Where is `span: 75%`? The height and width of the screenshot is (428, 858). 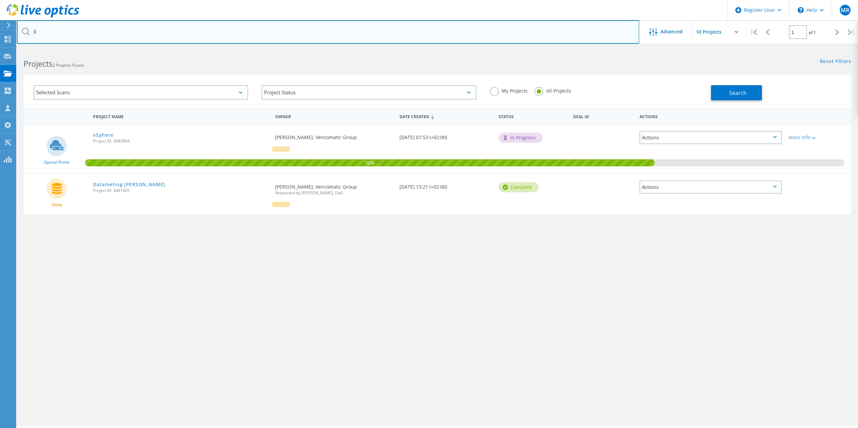
span: 75% is located at coordinates (370, 162).